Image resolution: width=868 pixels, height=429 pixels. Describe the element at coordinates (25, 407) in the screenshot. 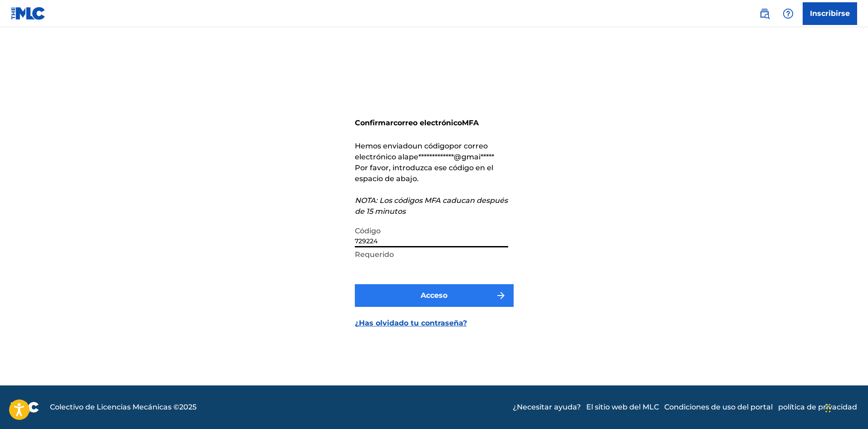

I see `img: logo` at that location.